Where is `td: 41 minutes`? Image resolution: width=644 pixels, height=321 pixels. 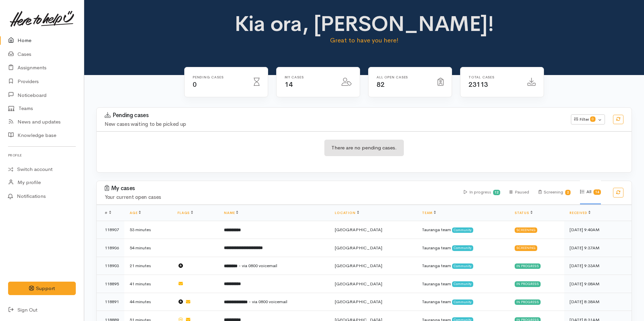 td: 41 minutes is located at coordinates (148, 284).